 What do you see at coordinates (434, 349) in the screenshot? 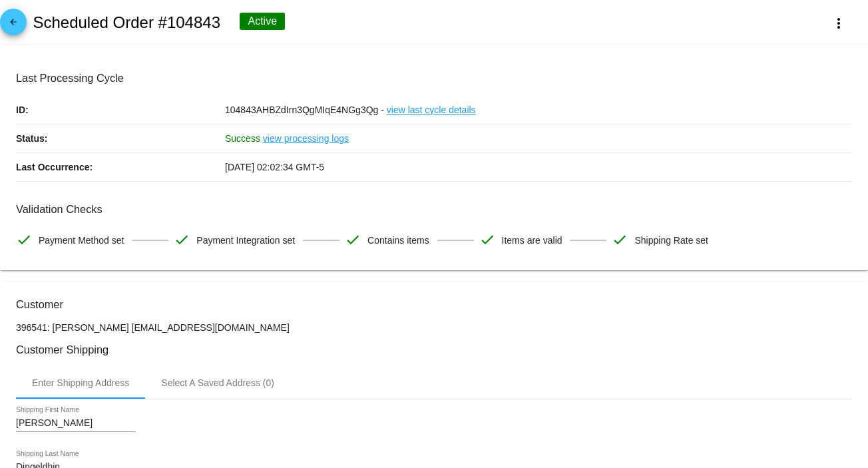
I see `h3: Customer Shipping` at bounding box center [434, 349].